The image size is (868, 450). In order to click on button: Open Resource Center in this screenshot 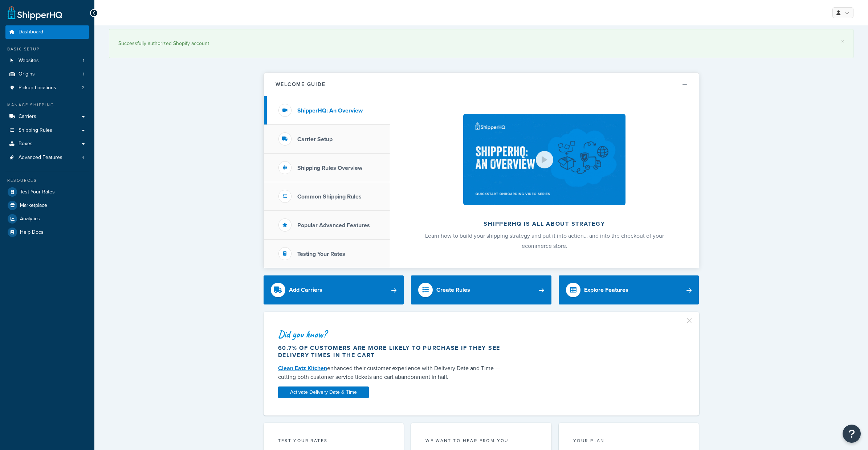, I will do `click(852, 434)`.